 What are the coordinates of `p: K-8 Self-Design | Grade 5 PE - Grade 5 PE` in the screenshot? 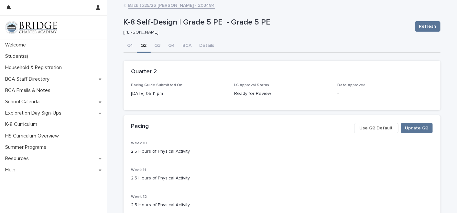 It's located at (266, 22).